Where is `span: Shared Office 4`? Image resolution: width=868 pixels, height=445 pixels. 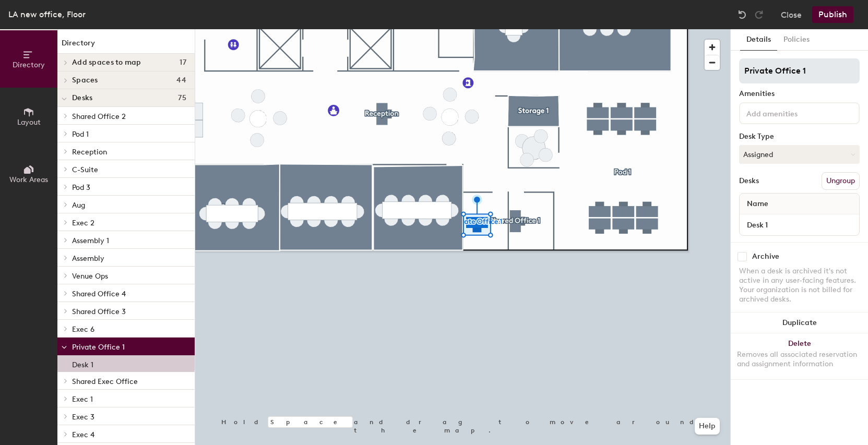 span: Shared Office 4 is located at coordinates (98, 293).